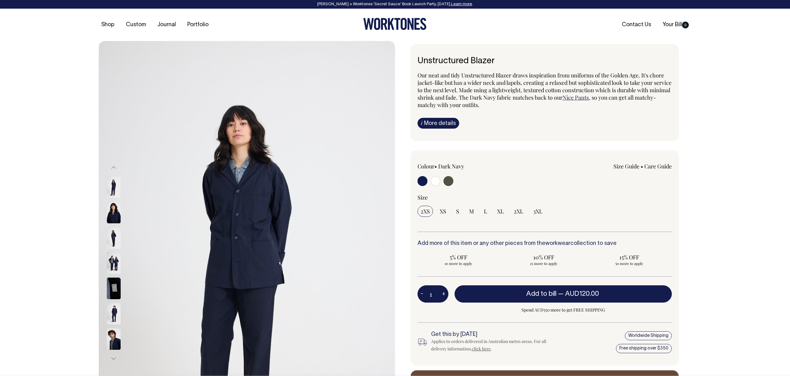 The height and width of the screenshot is (376, 790). I want to click on div: Colour, so click(469, 166).